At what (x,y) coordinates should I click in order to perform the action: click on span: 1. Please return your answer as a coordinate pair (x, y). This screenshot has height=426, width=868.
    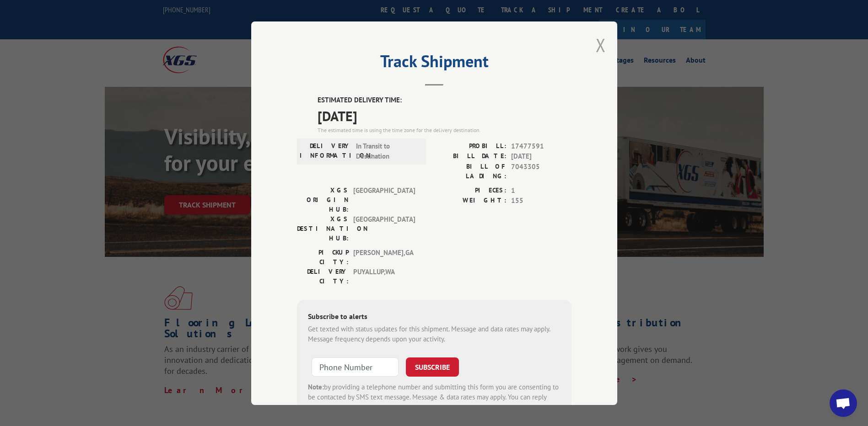
    Looking at the image, I should click on (541, 190).